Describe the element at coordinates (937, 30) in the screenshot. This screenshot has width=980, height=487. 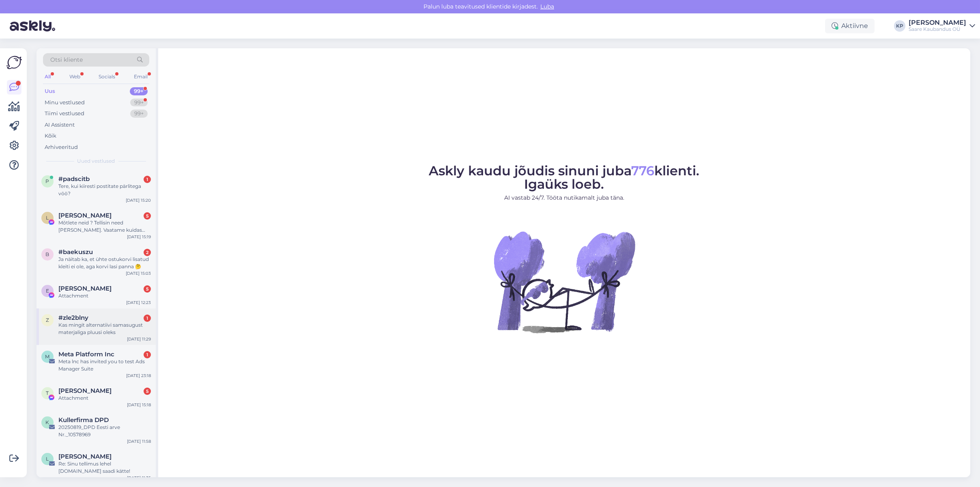
I see `div: Saare Kaubandus OÜ` at that location.